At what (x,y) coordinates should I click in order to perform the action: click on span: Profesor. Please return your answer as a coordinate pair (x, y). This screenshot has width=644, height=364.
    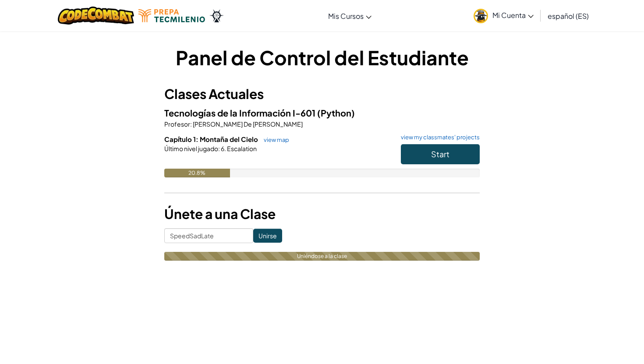
    Looking at the image, I should click on (177, 124).